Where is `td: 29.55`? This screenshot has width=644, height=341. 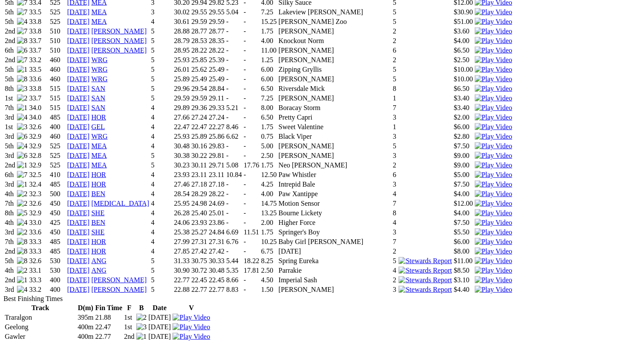 td: 29.55 is located at coordinates (217, 12).